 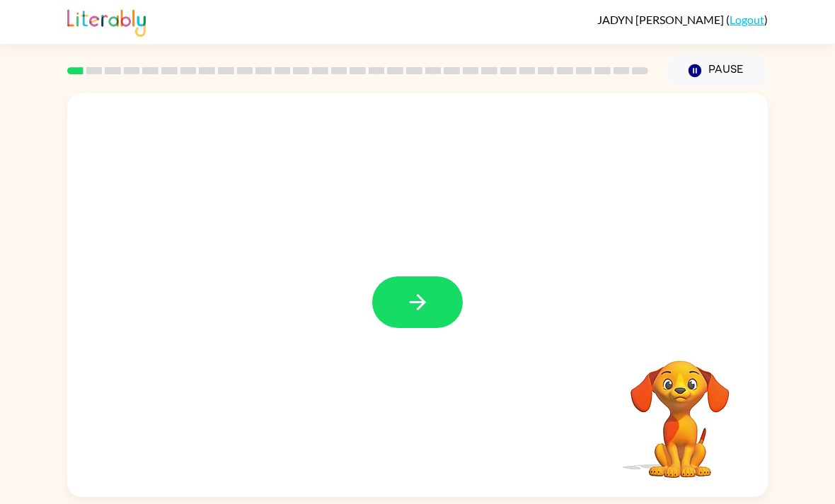 I want to click on video: Your browser must support playing .mp4 files to use Literably. Please try using another browser., so click(x=680, y=410).